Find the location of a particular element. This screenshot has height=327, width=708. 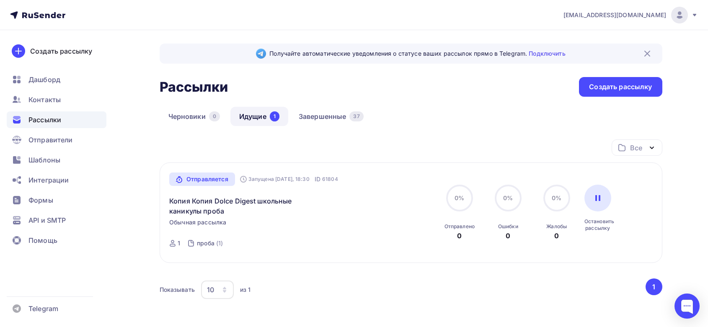

a: Завершенные37 is located at coordinates (331, 117).